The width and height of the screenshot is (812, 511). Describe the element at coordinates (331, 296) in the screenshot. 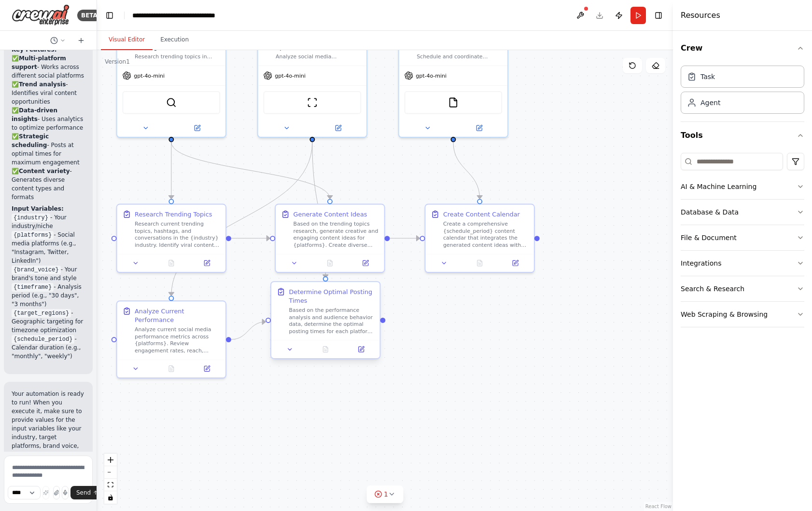

I see `div: Determine Optimal Posting Times` at that location.